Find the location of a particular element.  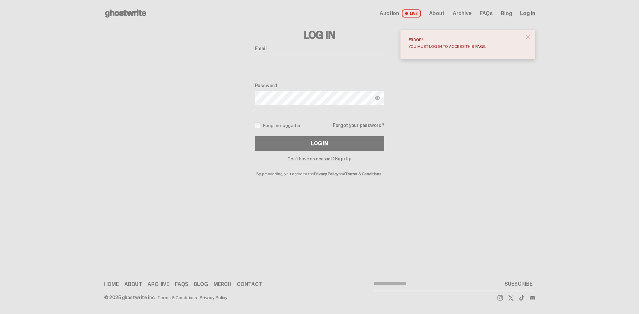

button: close is located at coordinates (527, 37).